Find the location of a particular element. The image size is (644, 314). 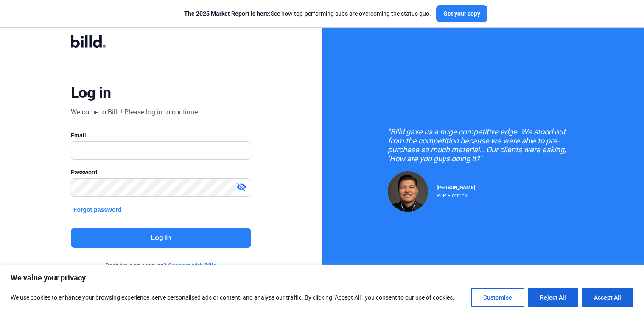

div: Welcome to Billd! Please log in to continue. is located at coordinates (135, 112).